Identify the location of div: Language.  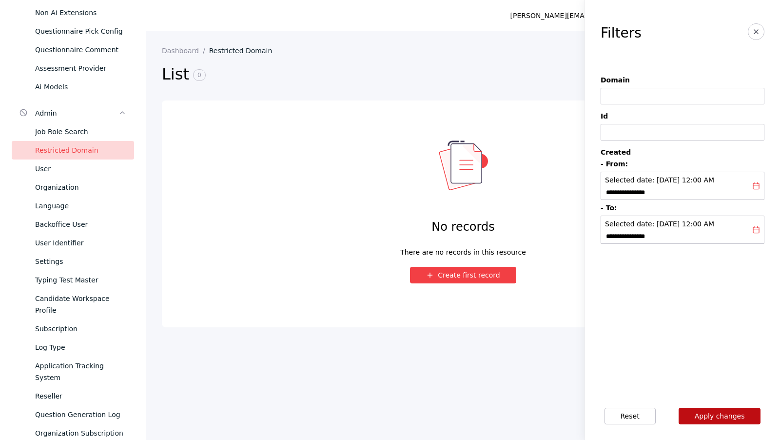
(80, 206).